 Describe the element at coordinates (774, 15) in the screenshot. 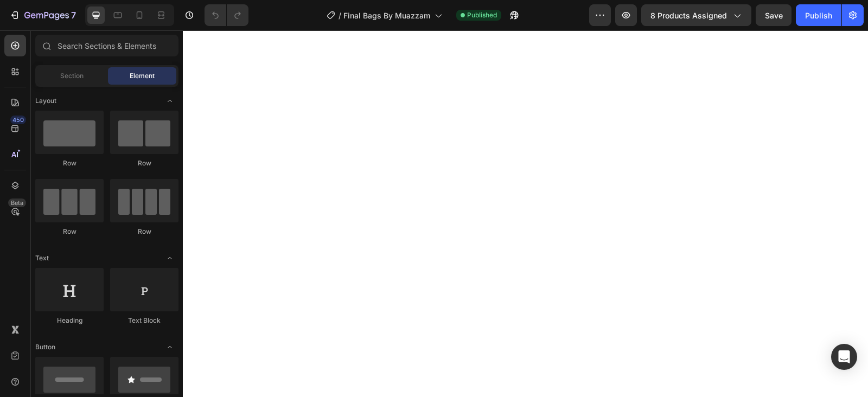

I see `span: Save` at that location.